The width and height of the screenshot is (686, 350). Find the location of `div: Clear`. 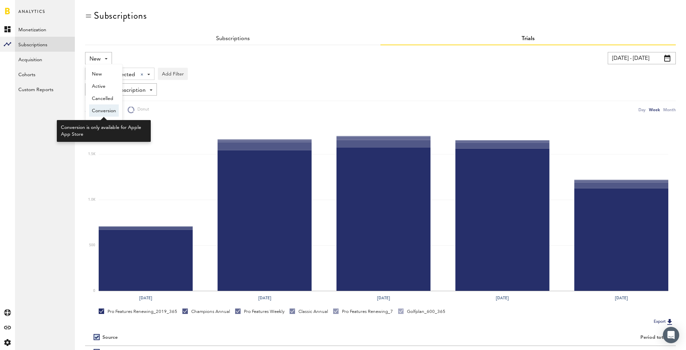

div: Clear is located at coordinates (142, 75).